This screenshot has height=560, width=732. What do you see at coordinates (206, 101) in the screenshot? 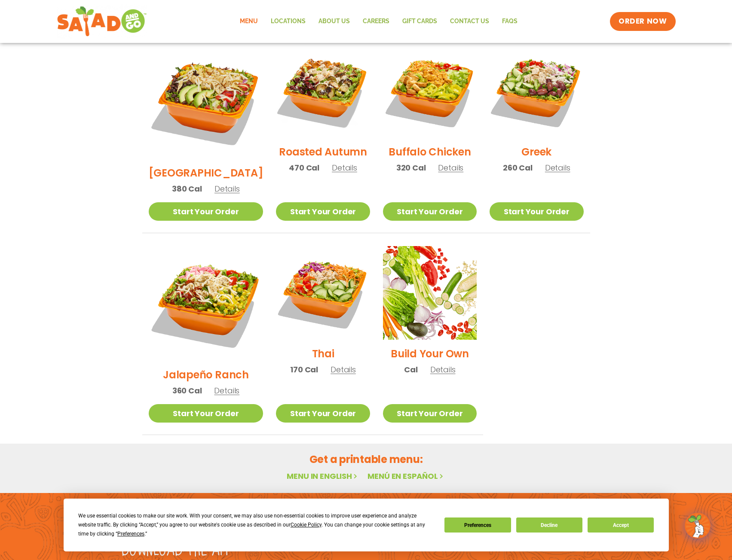
I see `img: Product photo for BBQ Ranch Salad` at bounding box center [206, 101].